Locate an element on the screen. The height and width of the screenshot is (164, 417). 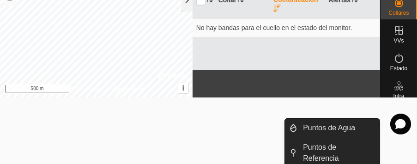
span: Infra is located at coordinates (399, 96).